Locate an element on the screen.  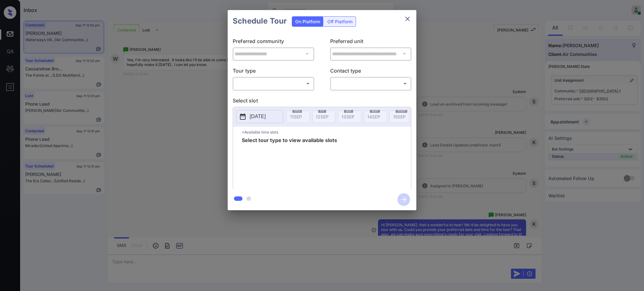
div: Off Platform is located at coordinates (340, 22).